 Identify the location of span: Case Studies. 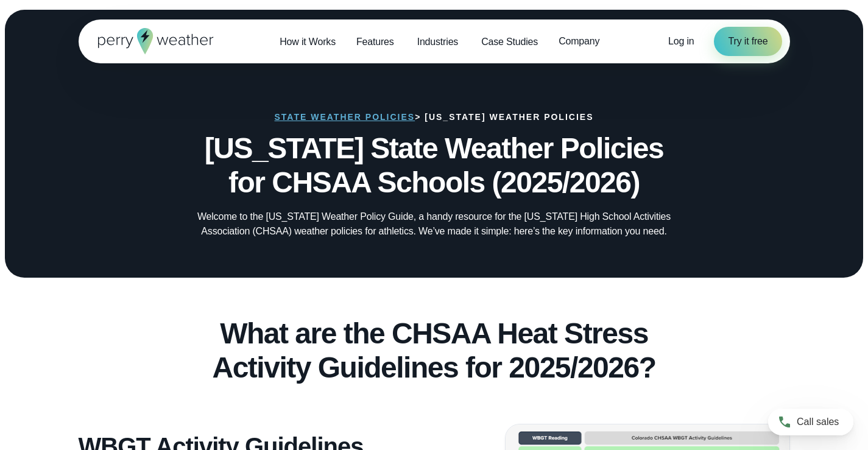
(510, 42).